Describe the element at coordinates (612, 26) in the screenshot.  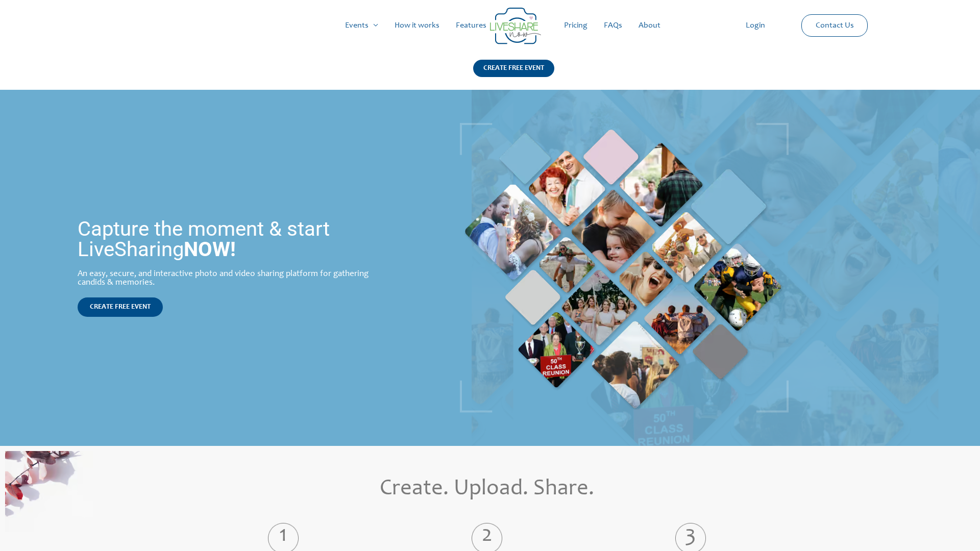
I see `a: FAQs` at that location.